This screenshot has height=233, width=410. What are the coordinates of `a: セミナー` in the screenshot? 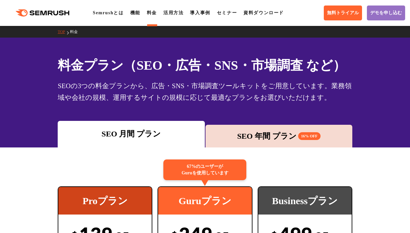 It's located at (227, 13).